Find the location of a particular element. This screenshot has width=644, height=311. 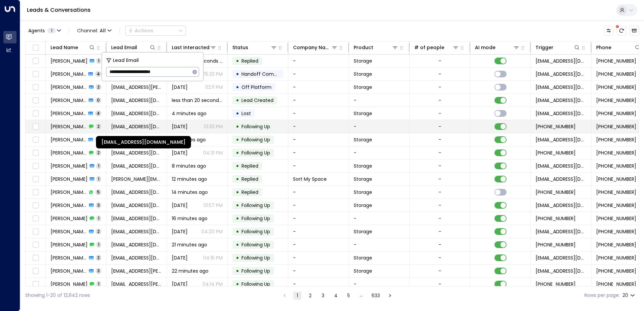

div: Lead Email is located at coordinates (134, 47).